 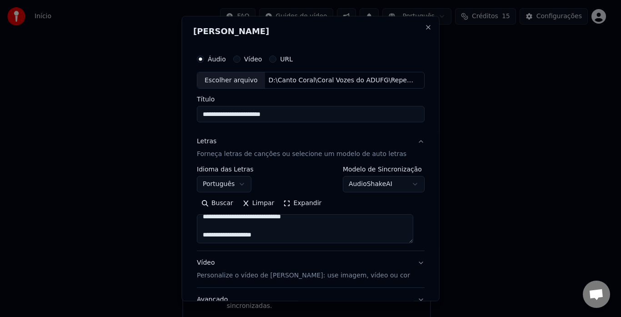 What do you see at coordinates (231, 81) in the screenshot?
I see `div: Escolher arquivo` at bounding box center [231, 81].